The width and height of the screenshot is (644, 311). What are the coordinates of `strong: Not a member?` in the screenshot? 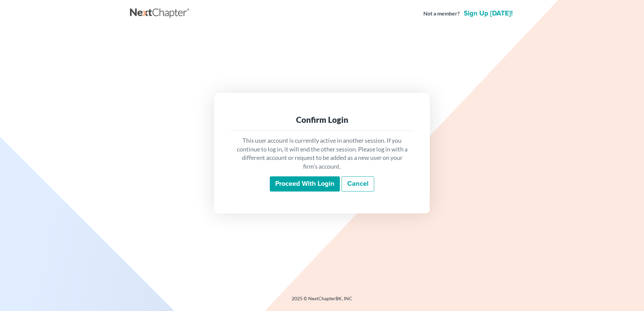 It's located at (441, 13).